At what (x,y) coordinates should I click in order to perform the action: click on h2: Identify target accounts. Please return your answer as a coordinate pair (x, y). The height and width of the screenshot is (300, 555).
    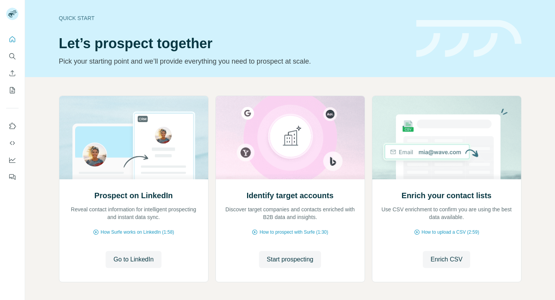
    Looking at the image, I should click on (290, 195).